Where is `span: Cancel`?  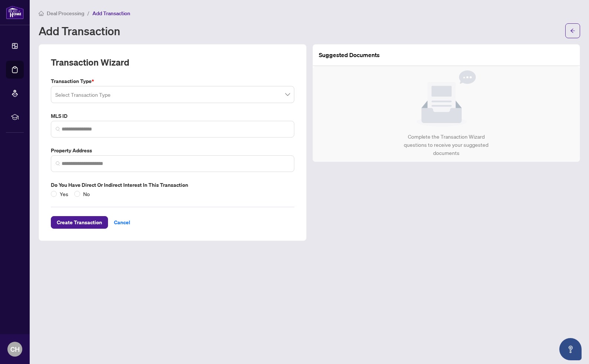 span: Cancel is located at coordinates (122, 223).